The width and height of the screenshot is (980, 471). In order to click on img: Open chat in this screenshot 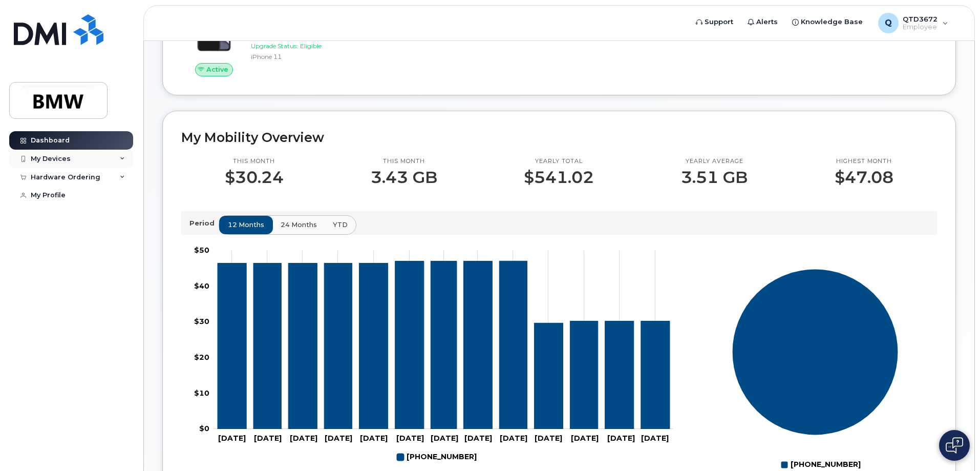, I will do `click(954, 445)`.